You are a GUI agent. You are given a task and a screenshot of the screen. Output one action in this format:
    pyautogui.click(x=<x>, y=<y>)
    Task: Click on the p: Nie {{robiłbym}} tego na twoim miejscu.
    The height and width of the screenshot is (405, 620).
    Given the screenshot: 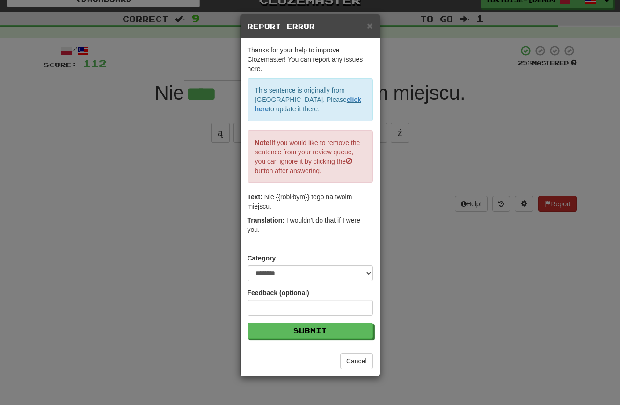 What is the action you would take?
    pyautogui.click(x=310, y=202)
    